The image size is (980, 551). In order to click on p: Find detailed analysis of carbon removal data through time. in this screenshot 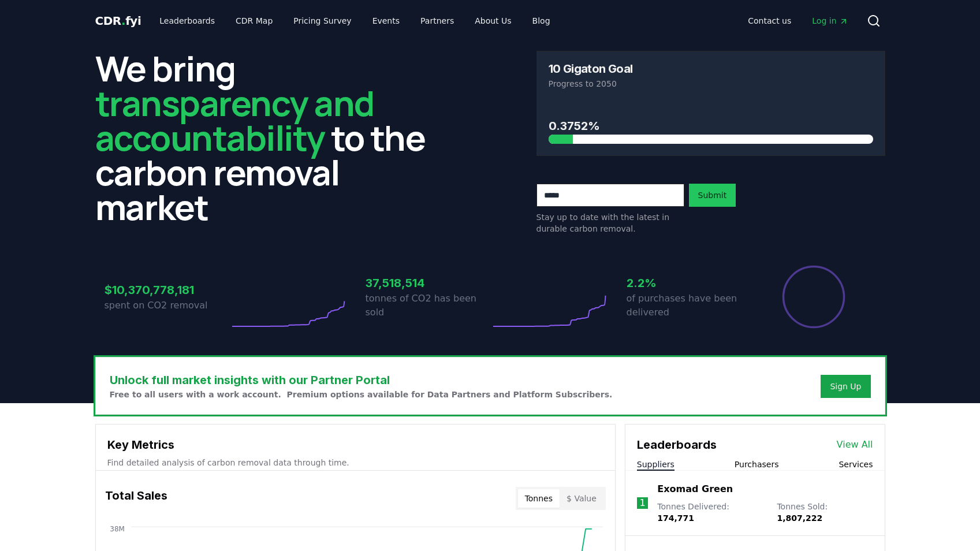, I will do `click(355, 463)`.